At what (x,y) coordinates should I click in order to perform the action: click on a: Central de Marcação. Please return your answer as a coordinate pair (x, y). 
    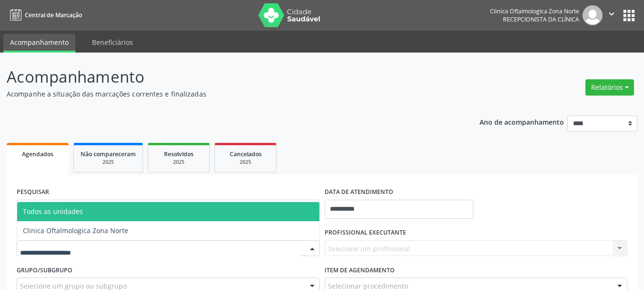
    Looking at the image, I should click on (44, 15).